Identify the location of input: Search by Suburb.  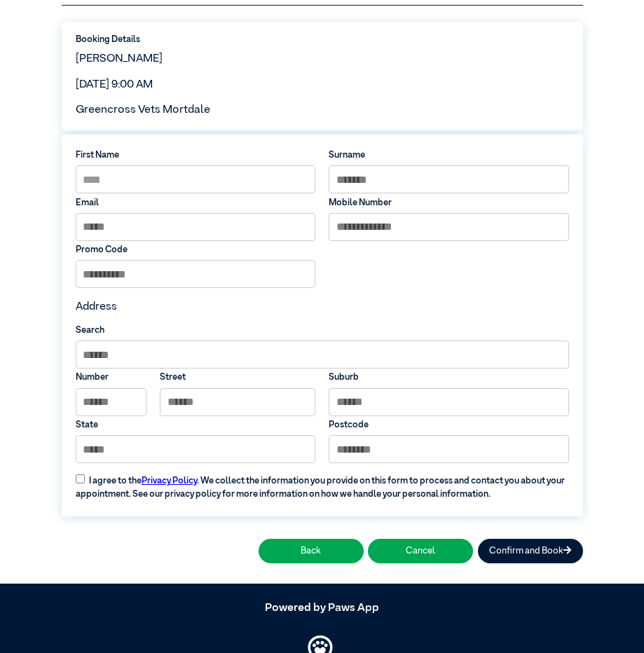
(322, 354).